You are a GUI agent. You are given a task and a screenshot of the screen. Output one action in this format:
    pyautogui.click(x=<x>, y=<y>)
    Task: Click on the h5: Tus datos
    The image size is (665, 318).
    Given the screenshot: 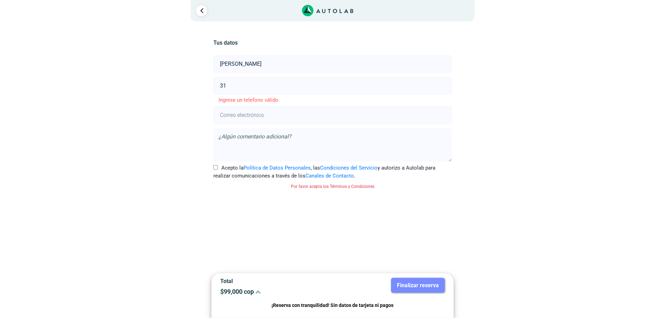 What is the action you would take?
    pyautogui.click(x=332, y=43)
    